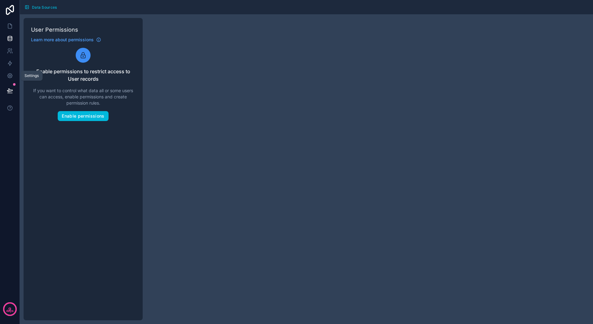 Image resolution: width=593 pixels, height=324 pixels. Describe the element at coordinates (83, 116) in the screenshot. I see `button: Enable permissions` at that location.